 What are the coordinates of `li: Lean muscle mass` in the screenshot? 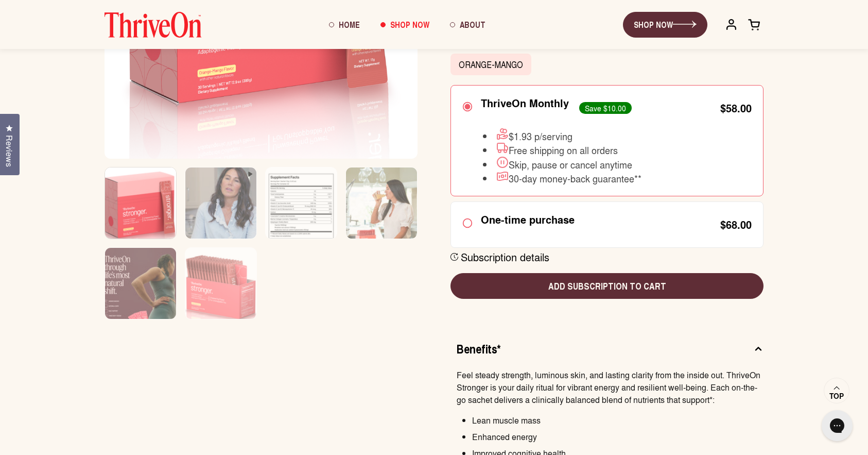 It's located at (618, 421).